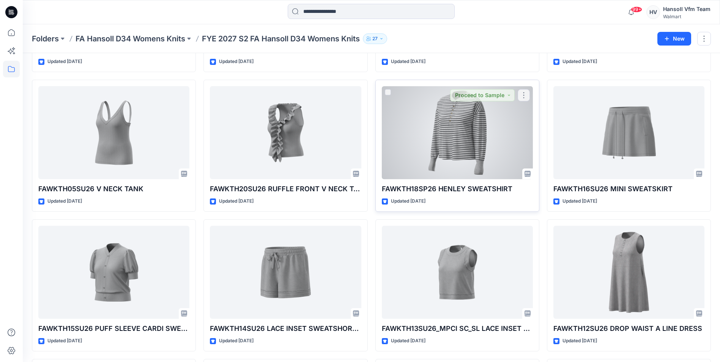 This screenshot has height=362, width=720. Describe the element at coordinates (285, 132) in the screenshot. I see `a: FAWKTH20SU26 RUFFLE FRONT V NECK TANK` at that location.